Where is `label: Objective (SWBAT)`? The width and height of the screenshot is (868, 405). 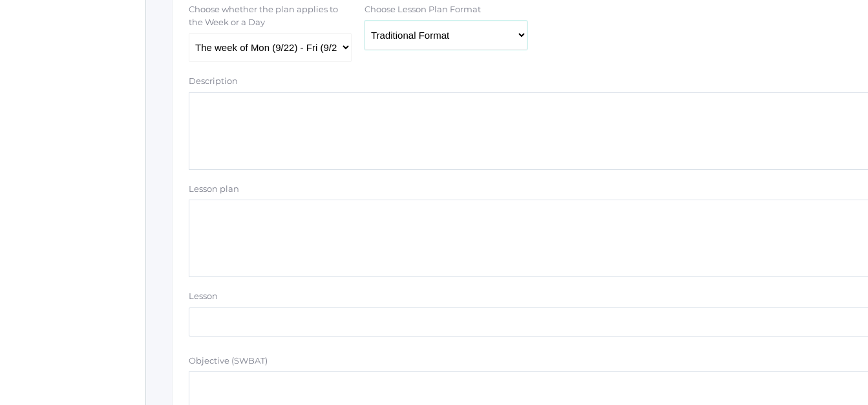 label: Objective (SWBAT) is located at coordinates (228, 361).